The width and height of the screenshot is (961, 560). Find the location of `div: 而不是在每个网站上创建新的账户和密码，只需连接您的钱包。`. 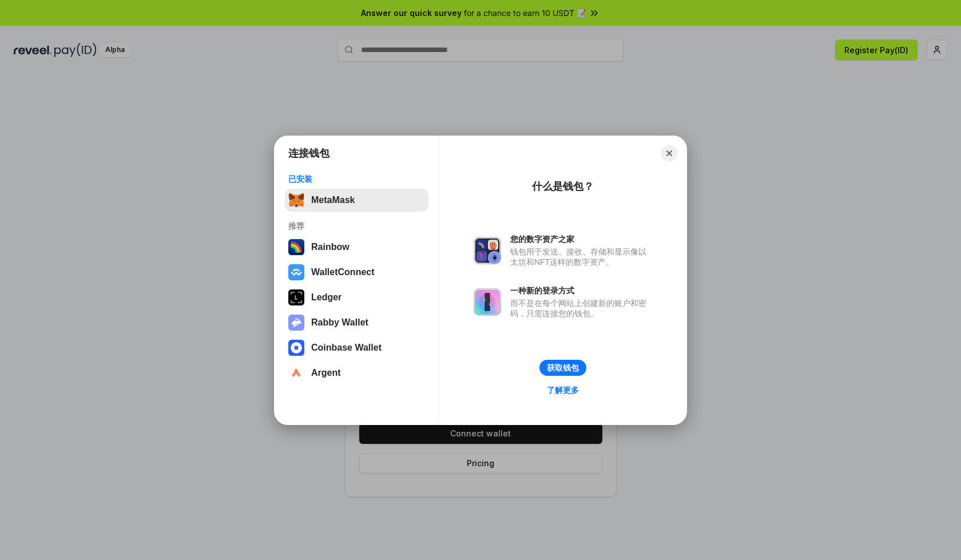

div: 而不是在每个网站上创建新的账户和密码，只需连接您的钱包。 is located at coordinates (581, 308).